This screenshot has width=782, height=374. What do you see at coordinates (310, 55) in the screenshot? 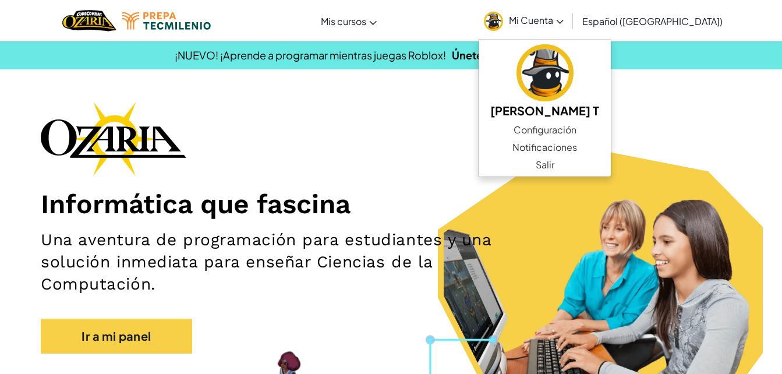
I see `span: ¡NUEVO! ¡Aprende a programar mientras juegas Roblox!` at bounding box center [310, 55].